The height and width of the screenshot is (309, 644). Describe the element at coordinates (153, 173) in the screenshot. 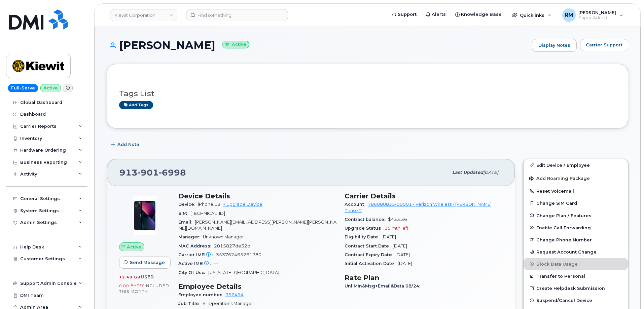

I see `span: 913` at that location.